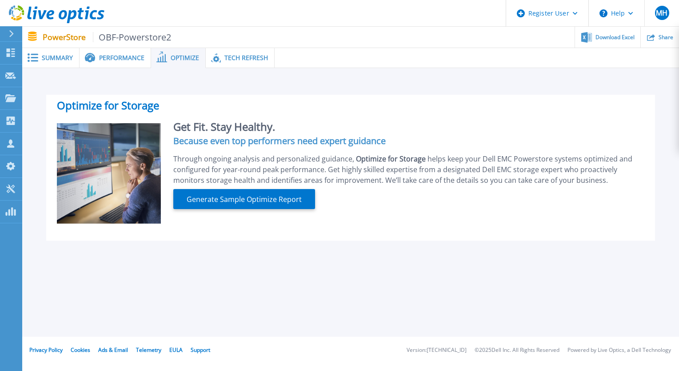 The image size is (679, 371). Describe the element at coordinates (107, 37) in the screenshot. I see `p: PowerStore` at that location.